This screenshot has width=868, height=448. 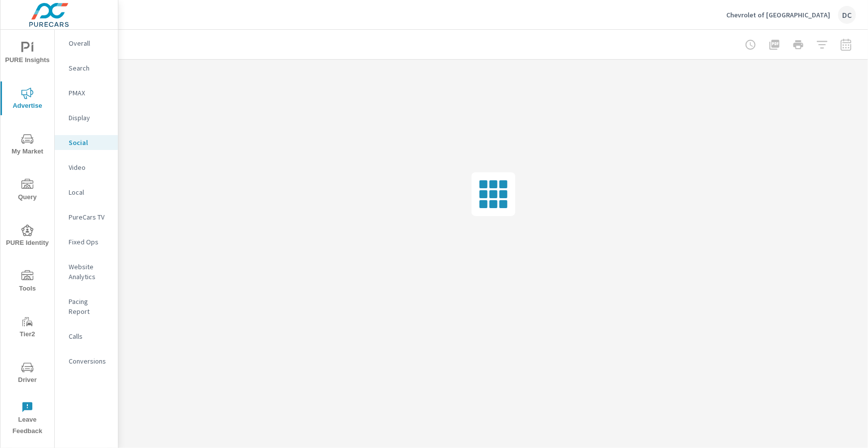 I want to click on p: Local, so click(x=89, y=193).